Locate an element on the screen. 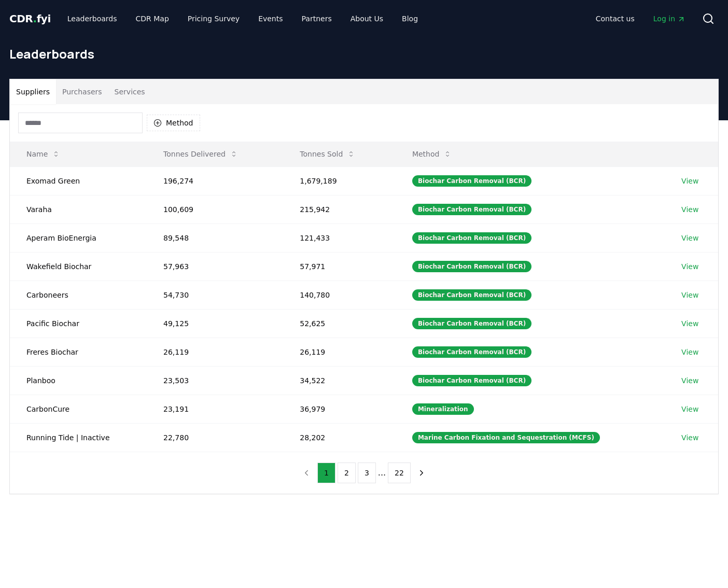  button: Tonnes Delivered is located at coordinates (201, 154).